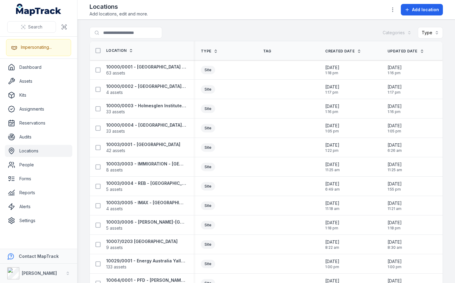  I want to click on span: 8:22 am, so click(332, 247).